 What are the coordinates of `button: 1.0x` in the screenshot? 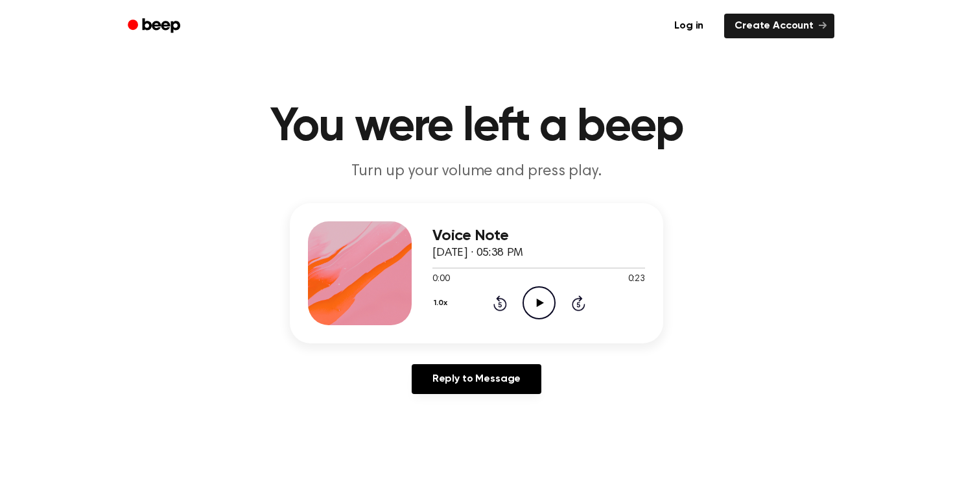 It's located at (442, 303).